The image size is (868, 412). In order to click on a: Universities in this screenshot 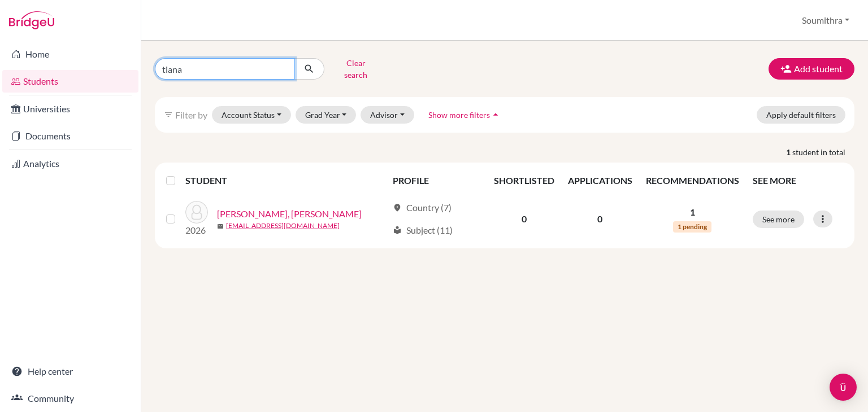, I will do `click(70, 109)`.